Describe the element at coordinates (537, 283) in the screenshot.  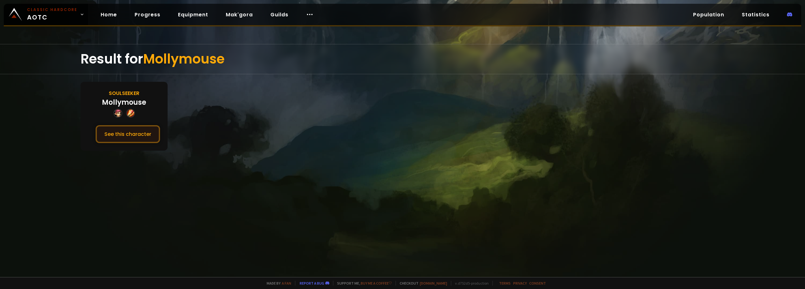
I see `a: Consent` at that location.